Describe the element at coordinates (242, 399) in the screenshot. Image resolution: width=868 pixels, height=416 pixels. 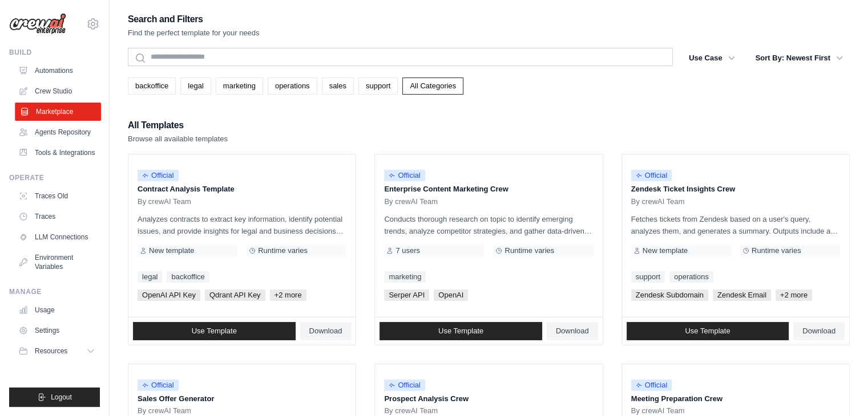
I see `p: Sales Offer Generator` at that location.